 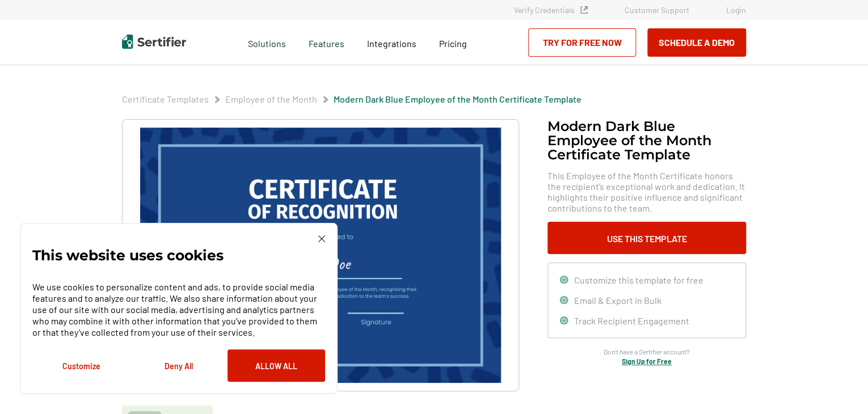 What do you see at coordinates (352, 99) in the screenshot?
I see `div: Breadcrumb` at bounding box center [352, 99].